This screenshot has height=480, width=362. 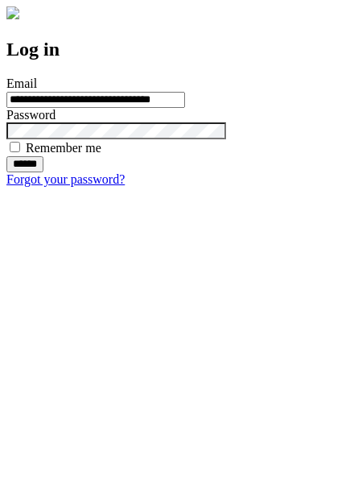 What do you see at coordinates (22, 83) in the screenshot?
I see `label: Email` at bounding box center [22, 83].